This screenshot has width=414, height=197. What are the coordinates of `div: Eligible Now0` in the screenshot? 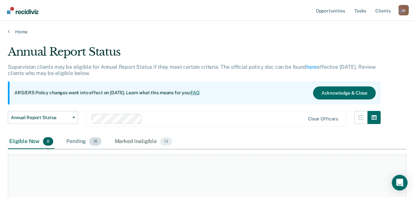 It's located at (31, 142).